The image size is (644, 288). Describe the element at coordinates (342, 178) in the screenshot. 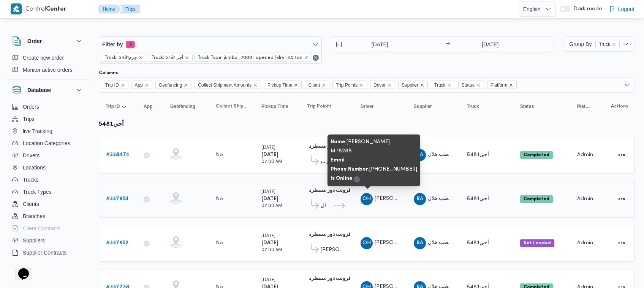

I see `b: Is Online` at that location.